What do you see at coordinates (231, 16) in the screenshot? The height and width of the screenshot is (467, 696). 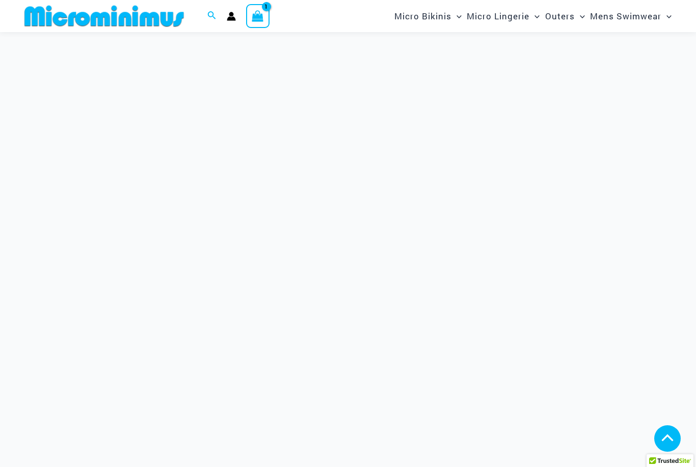 I see `a: Account icon link` at bounding box center [231, 16].